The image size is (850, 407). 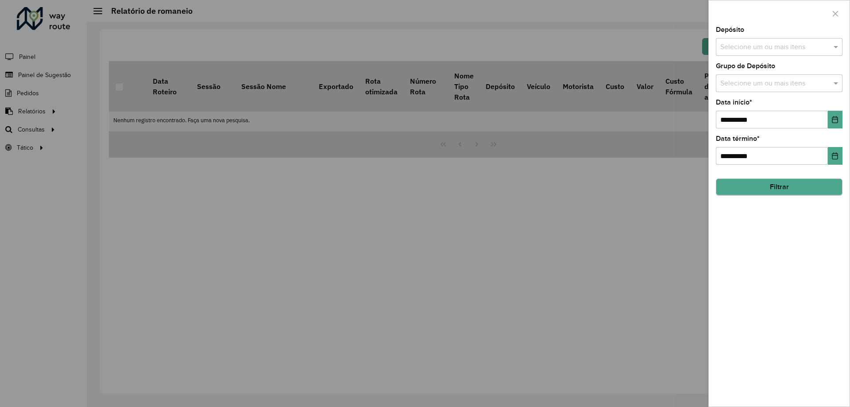 What do you see at coordinates (738, 139) in the screenshot?
I see `label: Data término` at bounding box center [738, 139].